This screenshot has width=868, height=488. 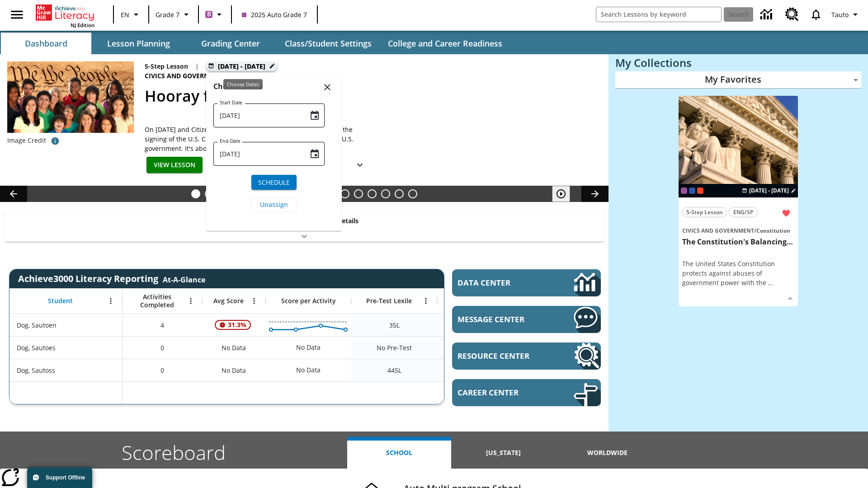 I want to click on button: Worldwide, so click(x=608, y=453).